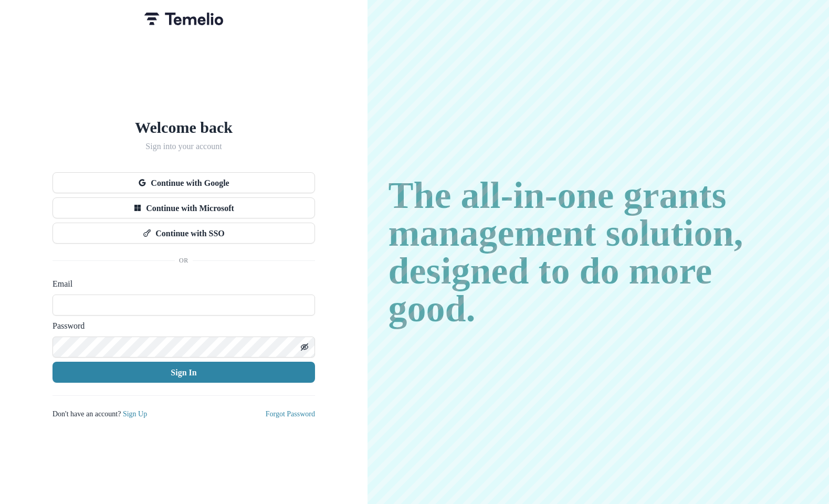 This screenshot has width=829, height=504. I want to click on button: Continue with Google, so click(184, 183).